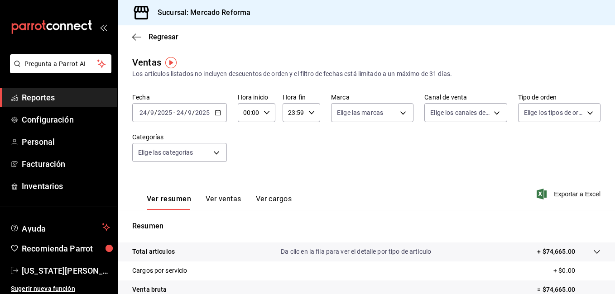  What do you see at coordinates (360, 113) in the screenshot?
I see `span: Elige las marcas` at bounding box center [360, 113].